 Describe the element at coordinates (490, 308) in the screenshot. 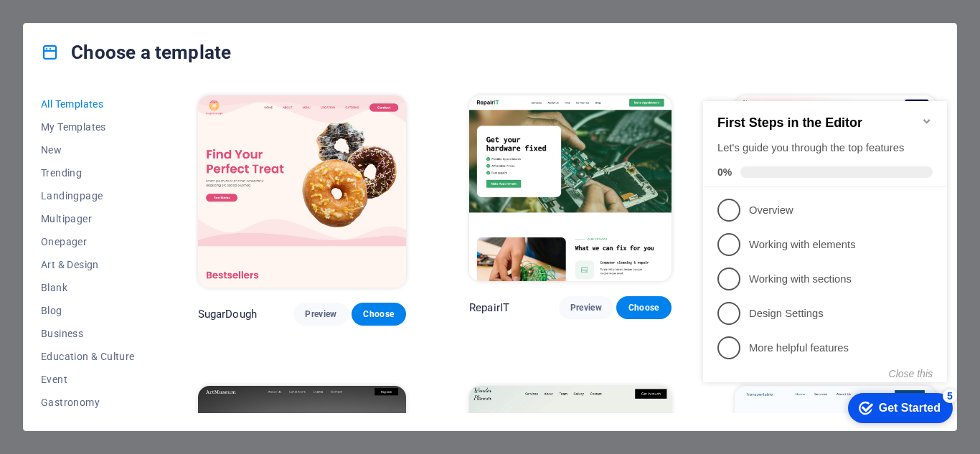

I see `p: RepairIT` at that location.